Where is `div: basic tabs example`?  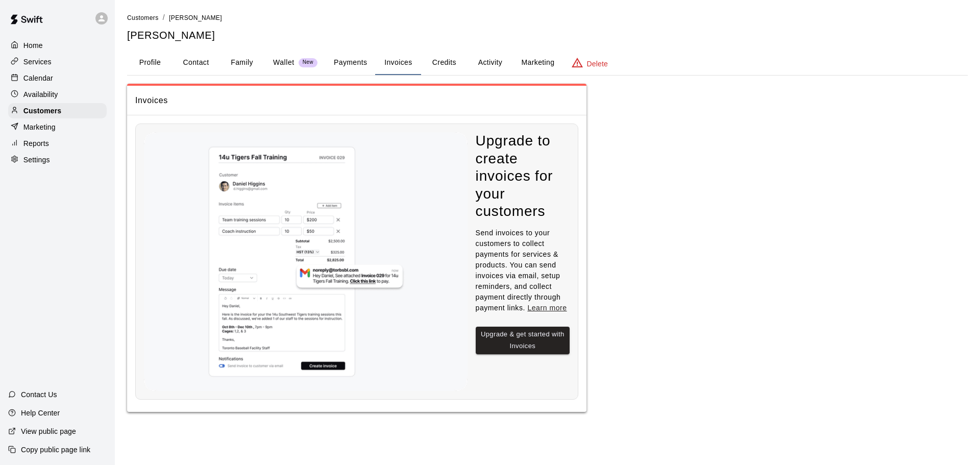
div: basic tabs example is located at coordinates (548, 63).